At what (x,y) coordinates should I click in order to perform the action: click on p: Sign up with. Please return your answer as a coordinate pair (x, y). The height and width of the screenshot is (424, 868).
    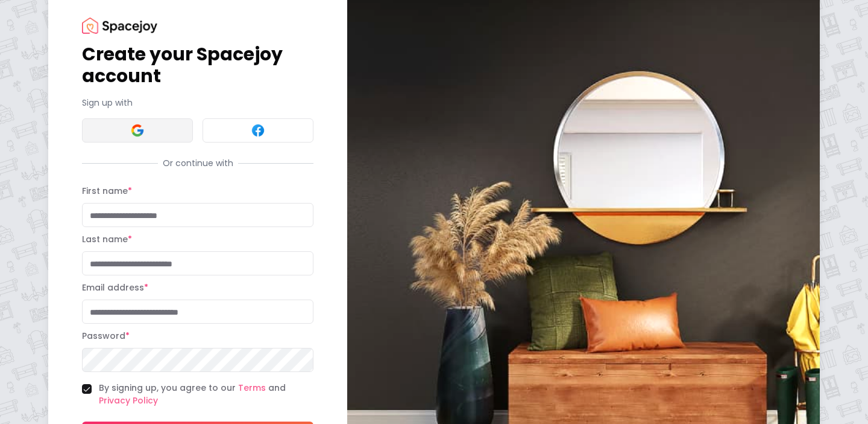
    Looking at the image, I should click on (198, 103).